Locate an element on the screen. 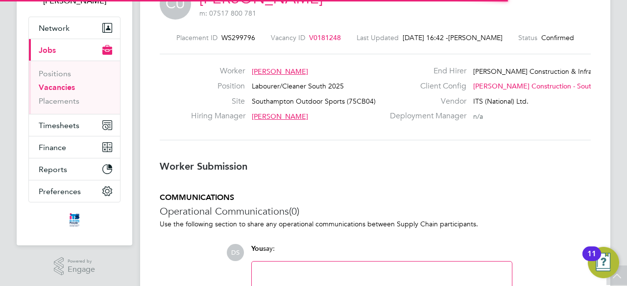 The image size is (627, 286). a: Placements is located at coordinates (59, 101).